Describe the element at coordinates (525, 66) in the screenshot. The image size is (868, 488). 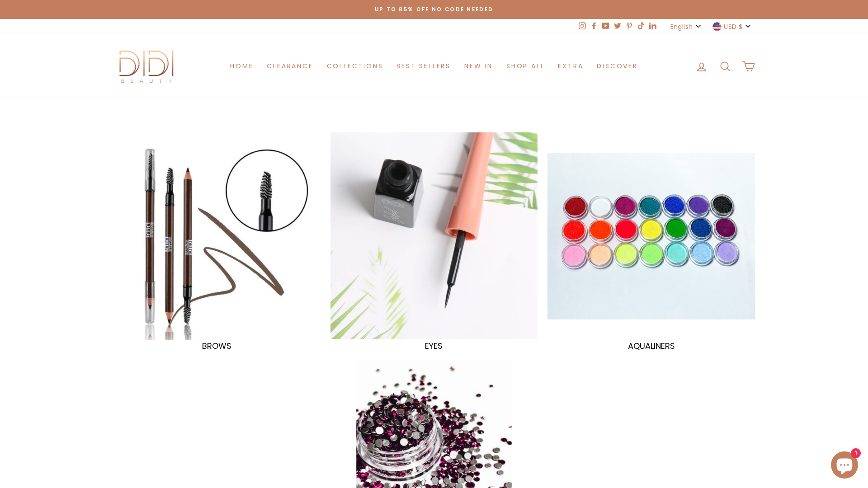
I see `a: Shop All` at that location.